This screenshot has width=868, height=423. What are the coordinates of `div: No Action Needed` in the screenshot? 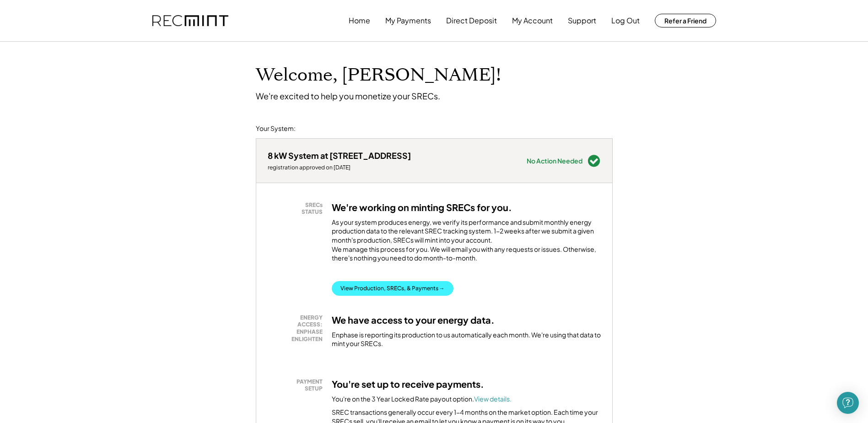 It's located at (554, 161).